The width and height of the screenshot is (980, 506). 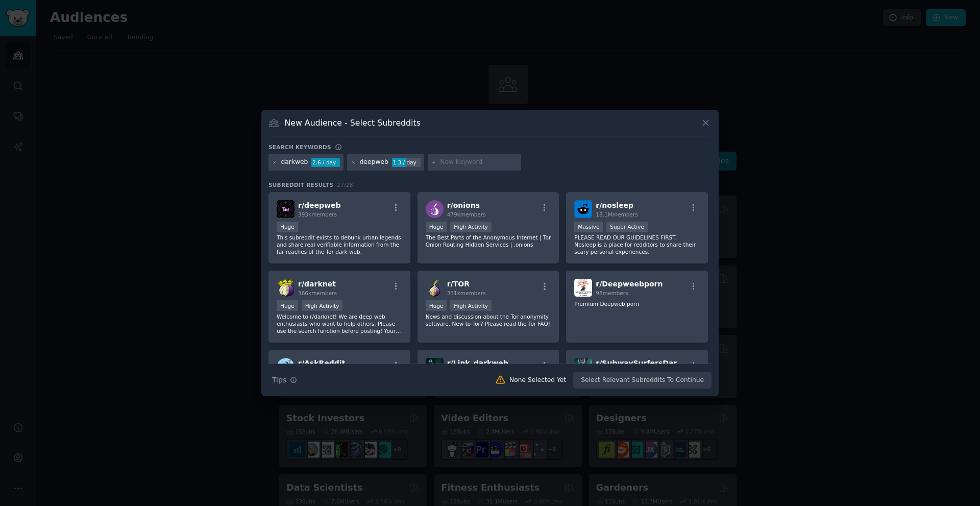 I want to click on div: deepweb, so click(x=374, y=162).